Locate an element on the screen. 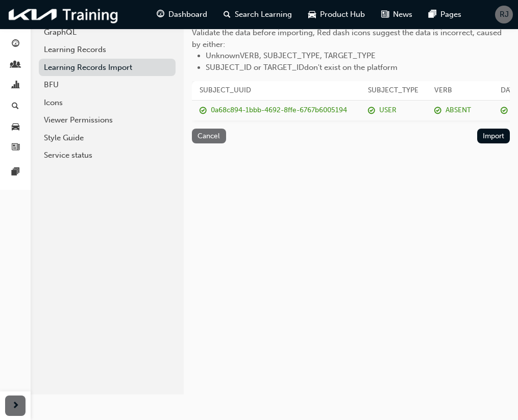 The image size is (518, 420). div: BFU is located at coordinates (107, 85).